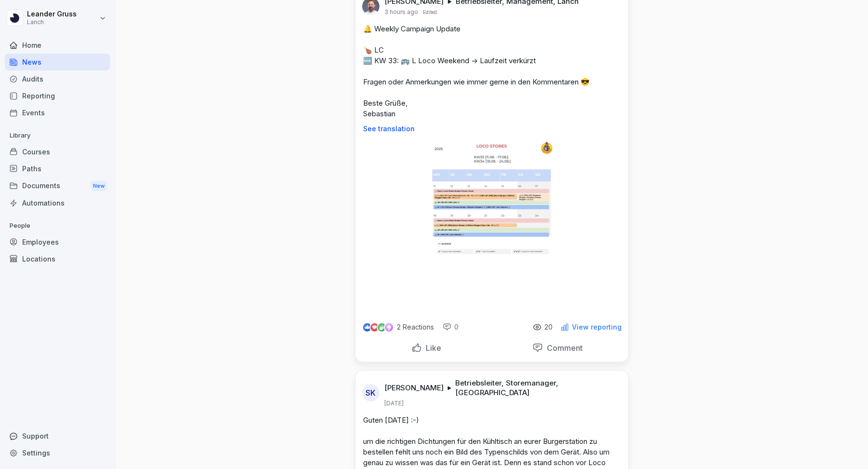 This screenshot has width=868, height=469. I want to click on div: Reporting, so click(57, 95).